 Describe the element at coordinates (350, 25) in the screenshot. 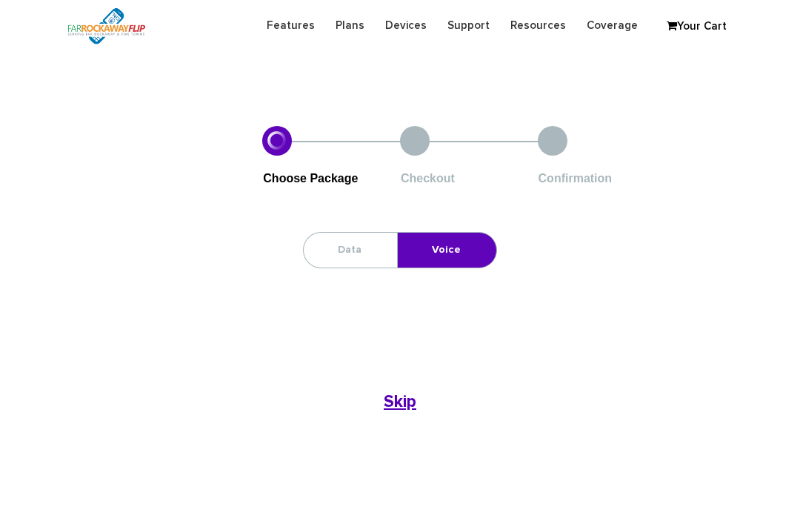

I see `a: Plans` at that location.